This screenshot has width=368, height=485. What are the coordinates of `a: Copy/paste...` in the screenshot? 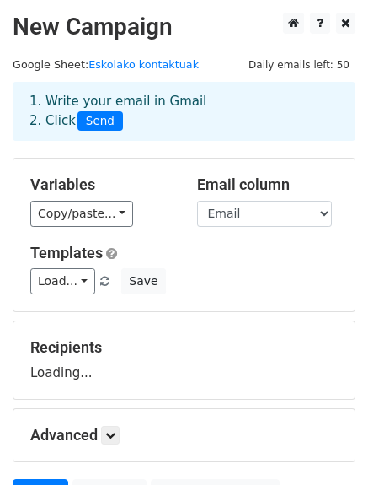 It's located at (82, 213).